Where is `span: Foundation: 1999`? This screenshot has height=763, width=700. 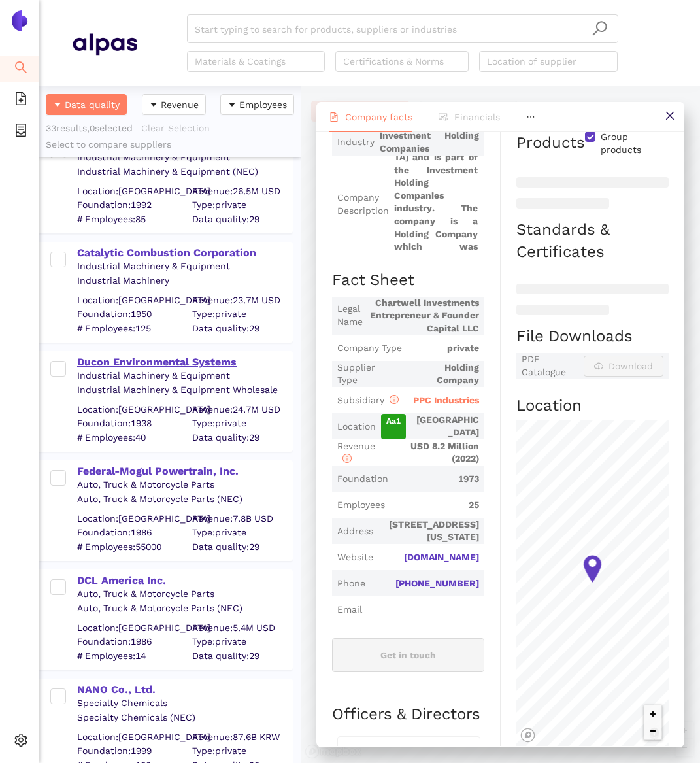 span: Foundation: 1999 is located at coordinates (130, 751).